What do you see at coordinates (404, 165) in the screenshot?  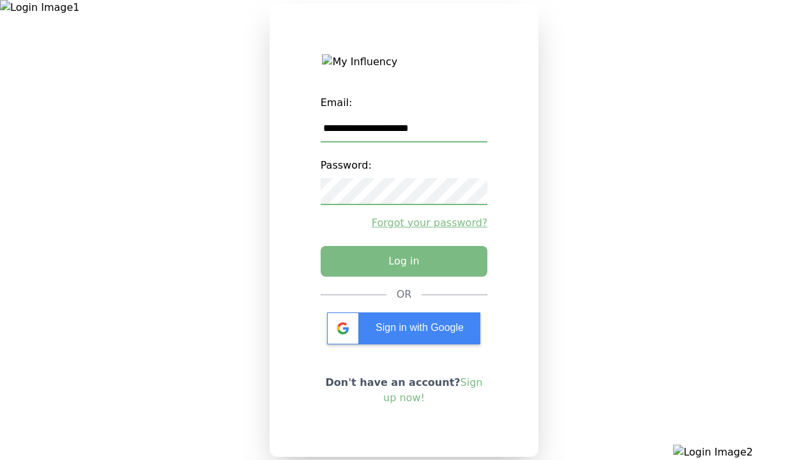 I see `label: Password:` at bounding box center [404, 165].